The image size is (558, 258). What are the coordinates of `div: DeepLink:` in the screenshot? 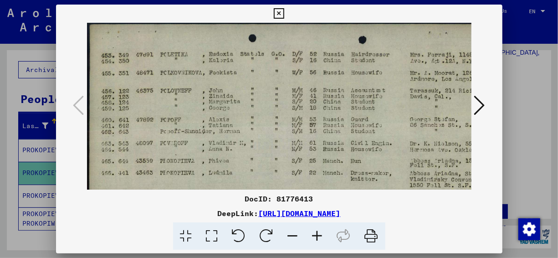 It's located at (279, 213).